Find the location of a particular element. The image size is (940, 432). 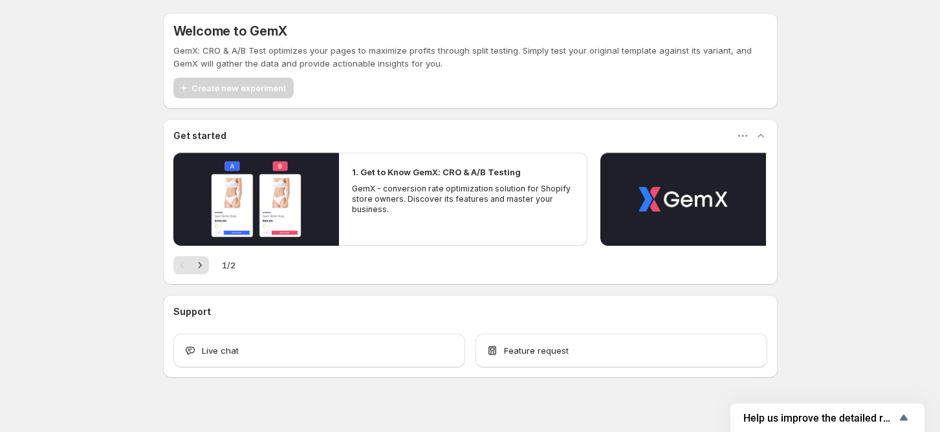

nav: Pagination is located at coordinates (191, 265).